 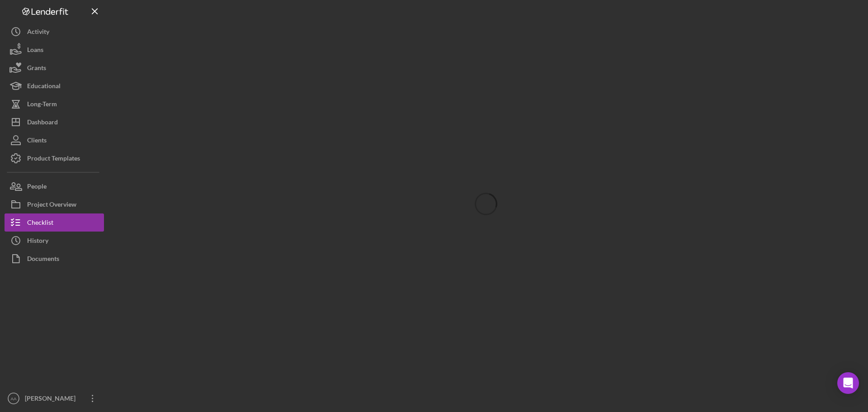 What do you see at coordinates (44, 86) in the screenshot?
I see `div: Educational` at bounding box center [44, 86].